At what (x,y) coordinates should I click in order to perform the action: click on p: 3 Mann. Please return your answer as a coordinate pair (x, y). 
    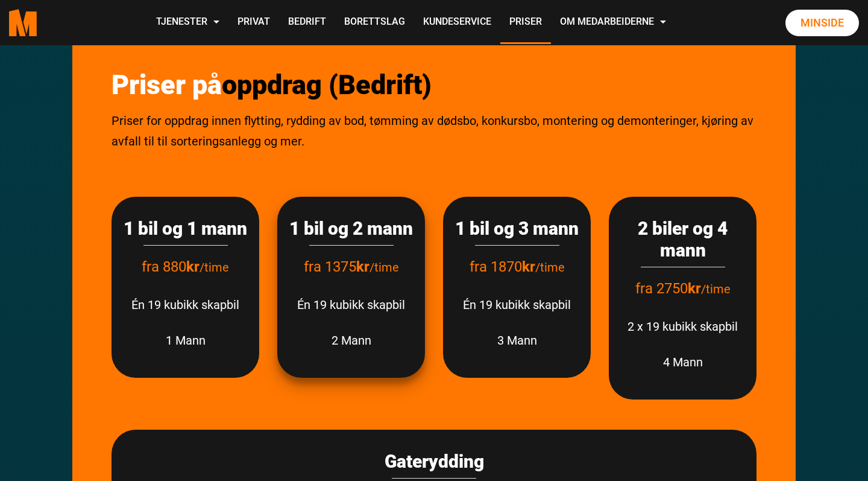
    Looking at the image, I should click on (517, 340).